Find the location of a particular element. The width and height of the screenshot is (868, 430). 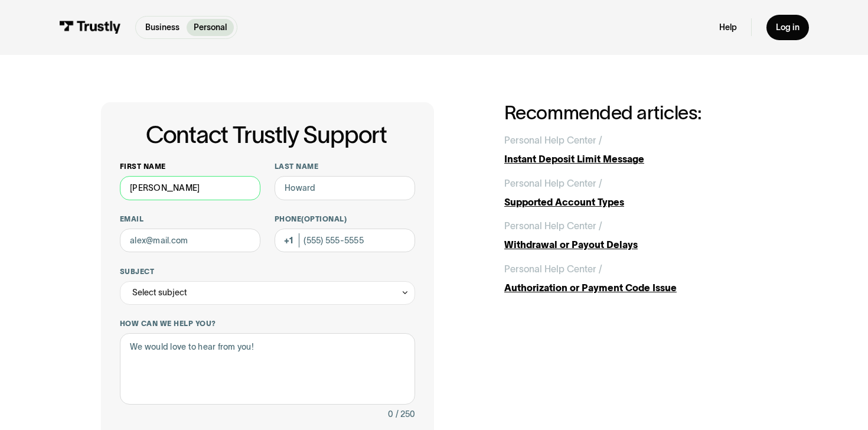

div: Authorization or Payment Code Issue is located at coordinates (635, 288).